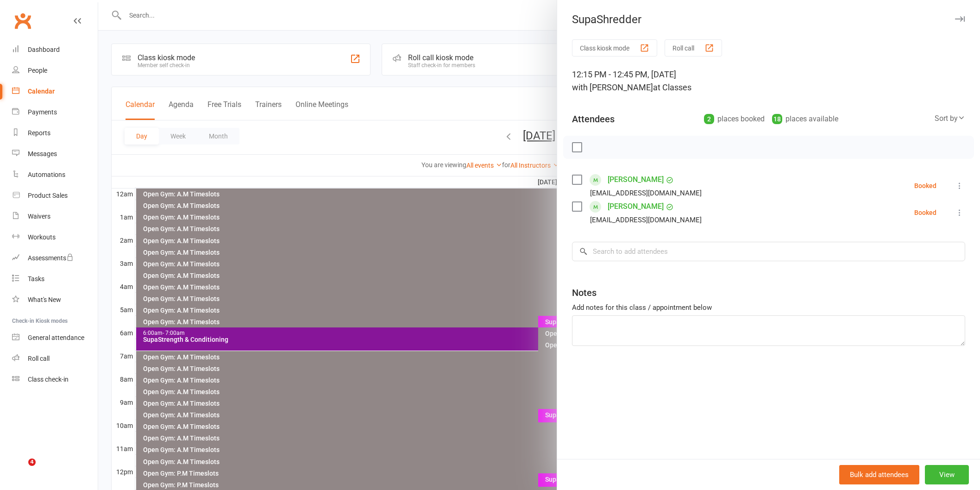  Describe the element at coordinates (46, 175) in the screenshot. I see `div: Automations` at that location.